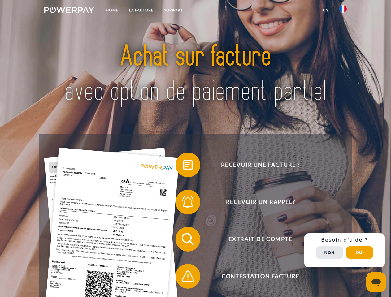  Describe the element at coordinates (256, 239) in the screenshot. I see `a: Extrait de compte` at that location.